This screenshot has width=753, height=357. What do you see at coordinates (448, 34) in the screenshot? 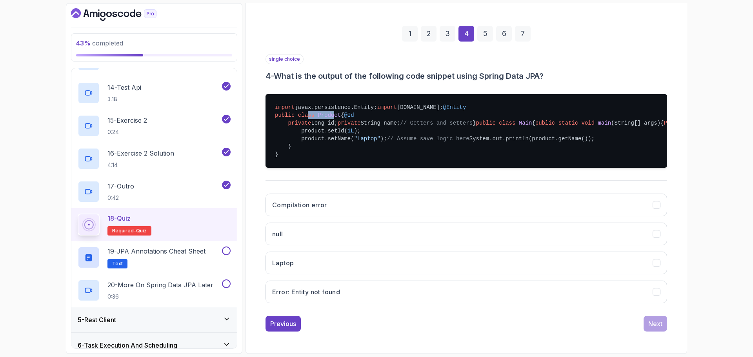
I see `div: 3` at bounding box center [448, 34].